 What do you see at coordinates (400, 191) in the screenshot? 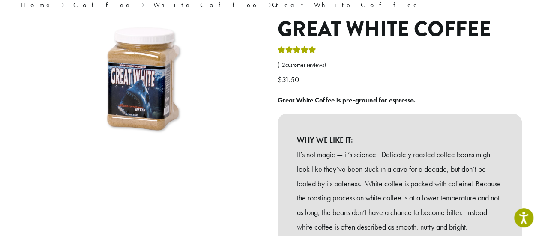
I see `p: It’s not magic — it’s science. Delicately roasted coffee beans might look like they’ve been stuck...` at bounding box center [400, 191].